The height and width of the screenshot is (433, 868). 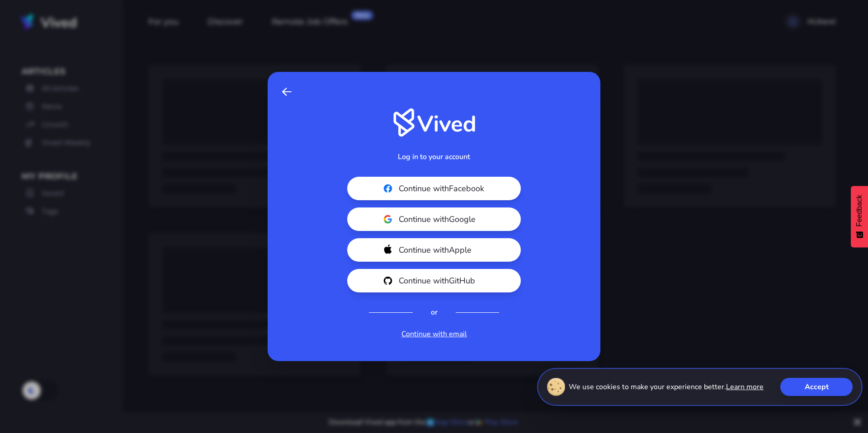 I want to click on button: Continue withGitHub, so click(x=434, y=281).